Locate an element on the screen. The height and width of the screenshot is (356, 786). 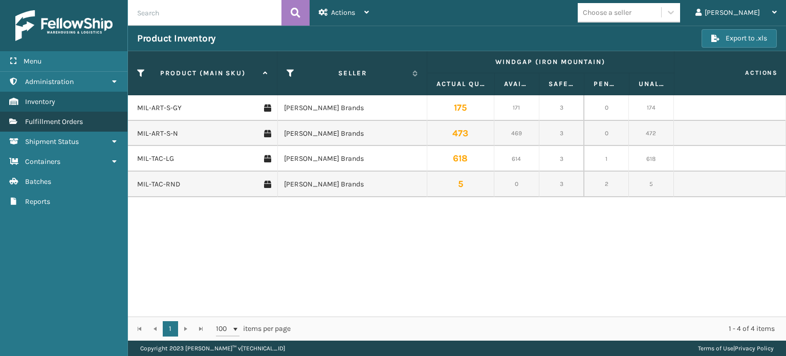
td: 1 is located at coordinates (607, 159).